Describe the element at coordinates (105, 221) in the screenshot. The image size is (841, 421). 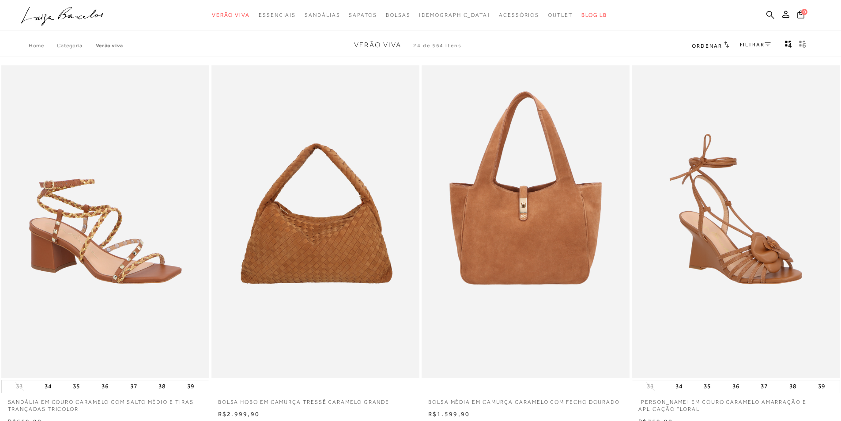
I see `a: SANDÁLIA EM COURO CARAMELO COM SALTO MÉDIO E TIRAS TRANÇADAS TRICOLOR SANDÁLIA EM COURO CARAMELO ...` at that location.